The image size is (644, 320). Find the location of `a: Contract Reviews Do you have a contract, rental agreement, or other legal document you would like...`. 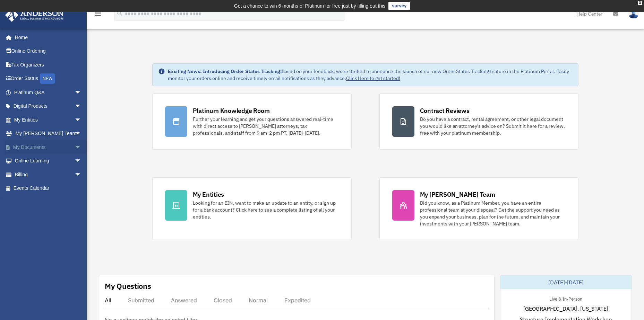

a: Contract Reviews Do you have a contract, rental agreement, or other legal document you would like... is located at coordinates (479, 121).